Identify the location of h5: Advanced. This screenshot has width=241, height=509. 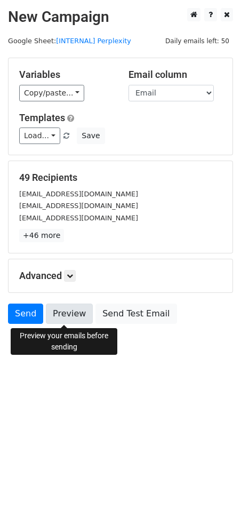
(121, 276).